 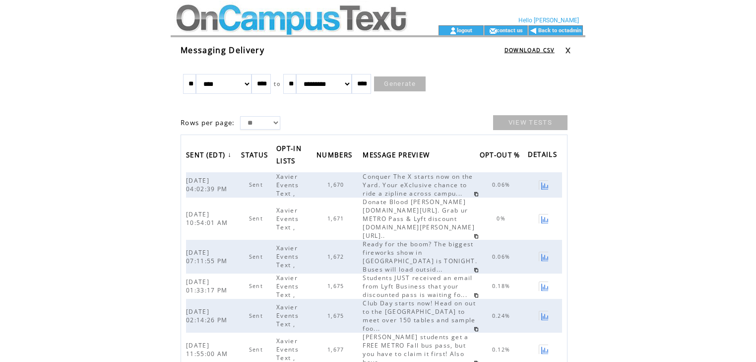 I want to click on span: 1,670, so click(x=337, y=185).